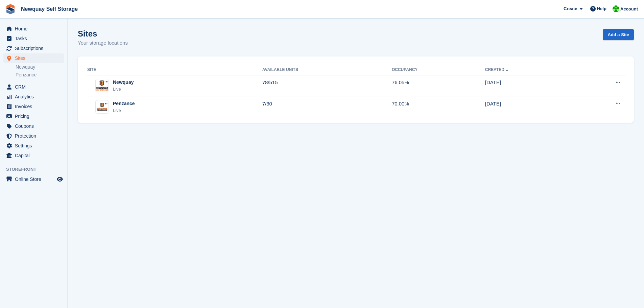 Image resolution: width=644 pixels, height=308 pixels. What do you see at coordinates (39, 67) in the screenshot?
I see `a: Newquay` at bounding box center [39, 67].